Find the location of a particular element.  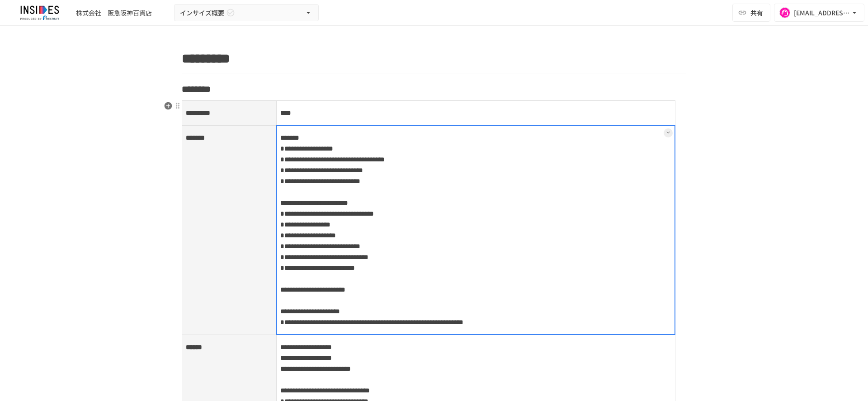

span: 共有 is located at coordinates (757, 13).